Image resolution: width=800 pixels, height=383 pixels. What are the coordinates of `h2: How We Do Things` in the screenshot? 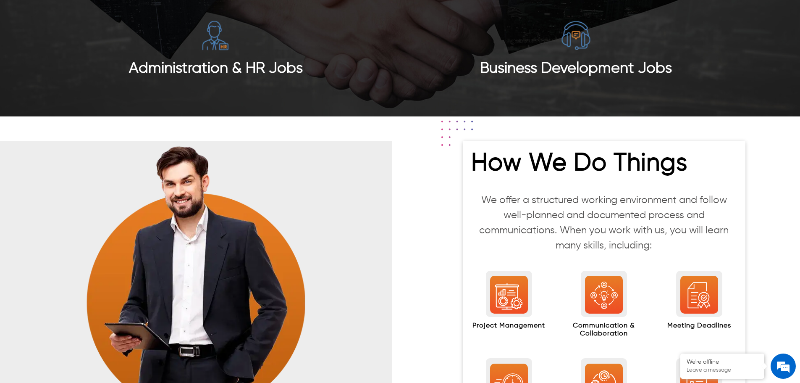 It's located at (604, 166).